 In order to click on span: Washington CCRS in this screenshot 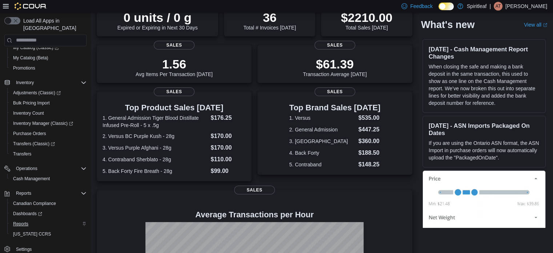, I will do `click(48, 234)`.